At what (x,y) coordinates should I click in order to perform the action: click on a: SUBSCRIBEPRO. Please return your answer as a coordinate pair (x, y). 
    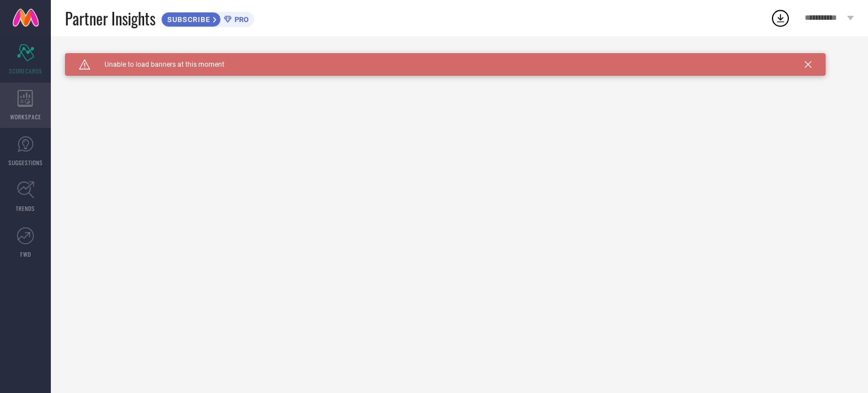
    Looking at the image, I should click on (207, 18).